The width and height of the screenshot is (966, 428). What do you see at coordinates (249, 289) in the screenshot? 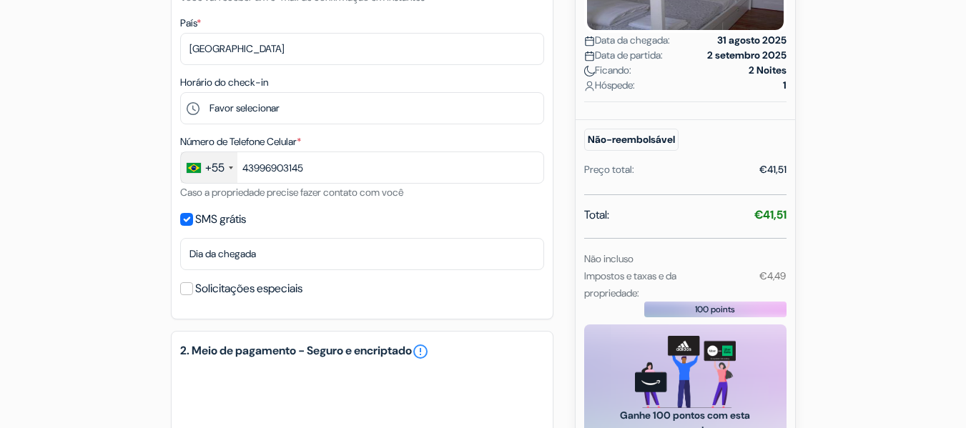
I see `label: Solicitações especiais` at bounding box center [249, 289].